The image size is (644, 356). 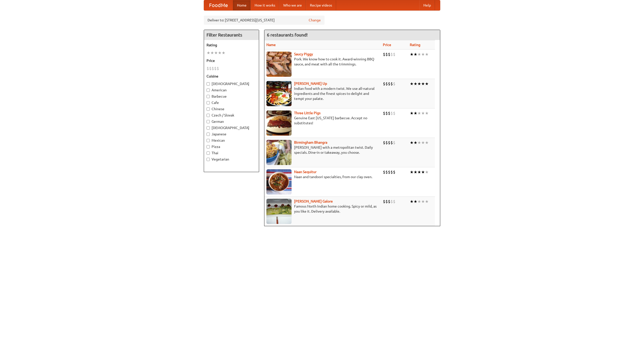 What do you see at coordinates (231, 45) in the screenshot?
I see `h5: Rating` at bounding box center [231, 45].